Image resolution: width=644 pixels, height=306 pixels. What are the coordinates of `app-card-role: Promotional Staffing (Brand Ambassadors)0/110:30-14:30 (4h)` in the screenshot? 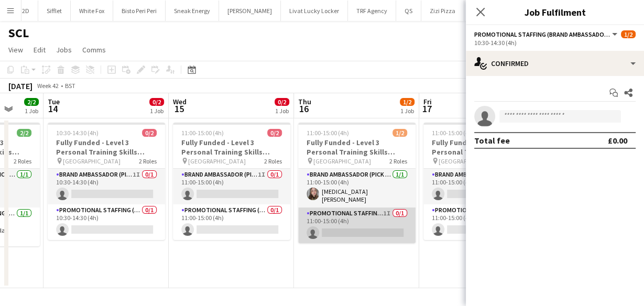 It's located at (107, 222).